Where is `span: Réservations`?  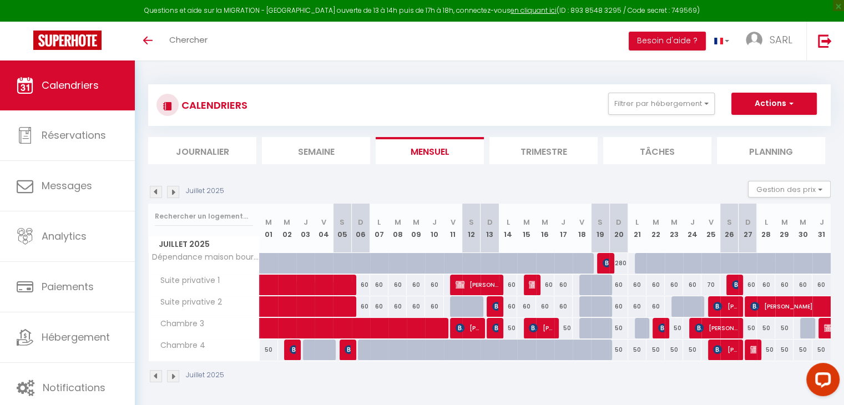 span: Réservations is located at coordinates (74, 135).